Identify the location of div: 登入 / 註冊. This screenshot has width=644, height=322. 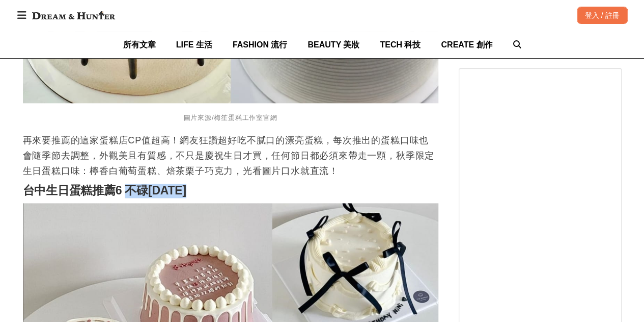
(603, 15).